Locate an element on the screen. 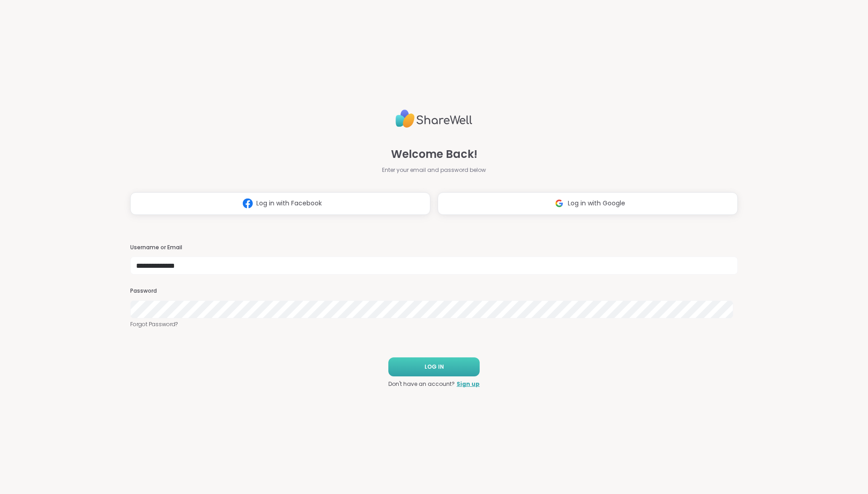  h3: Username or Email is located at coordinates (434, 247).